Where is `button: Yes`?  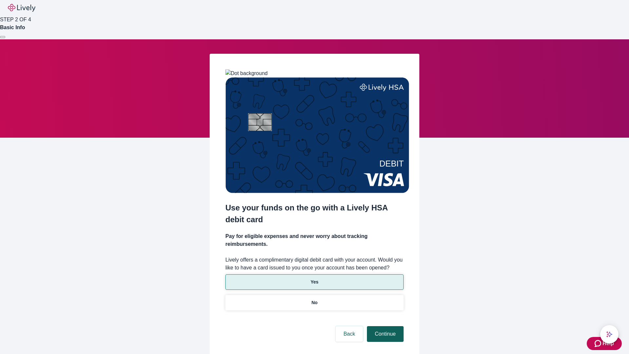
button: Yes is located at coordinates (314, 282).